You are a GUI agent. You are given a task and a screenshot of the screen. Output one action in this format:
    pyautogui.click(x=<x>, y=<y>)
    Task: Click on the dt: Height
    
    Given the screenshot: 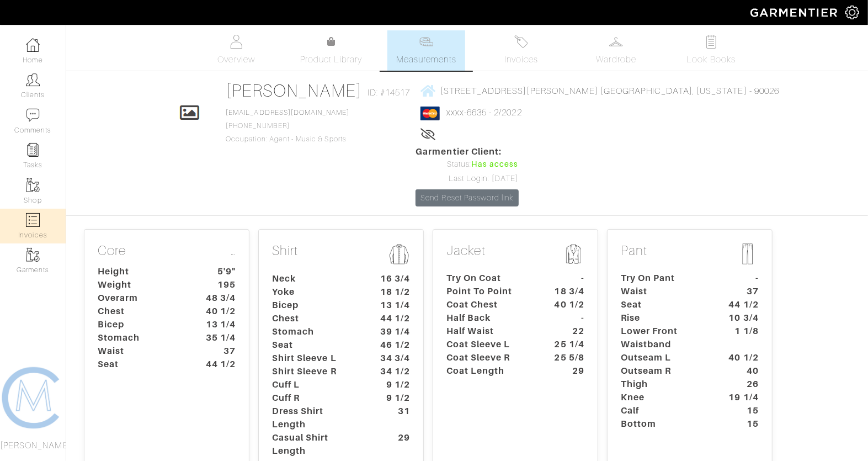 What is the action you would take?
    pyautogui.click(x=141, y=271)
    